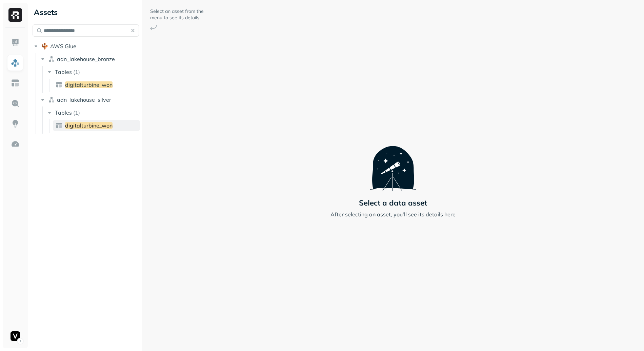 This screenshot has height=351, width=644. I want to click on p: Select a data asset, so click(393, 203).